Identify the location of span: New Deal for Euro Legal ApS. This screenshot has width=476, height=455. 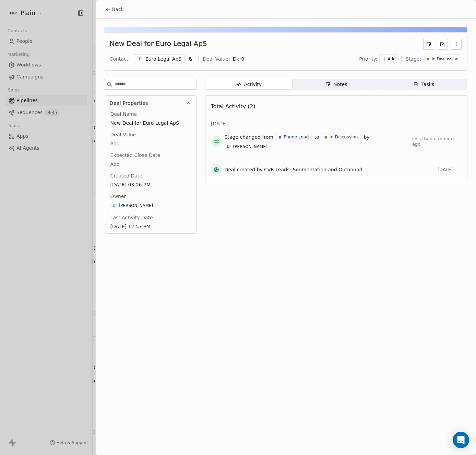
(150, 123).